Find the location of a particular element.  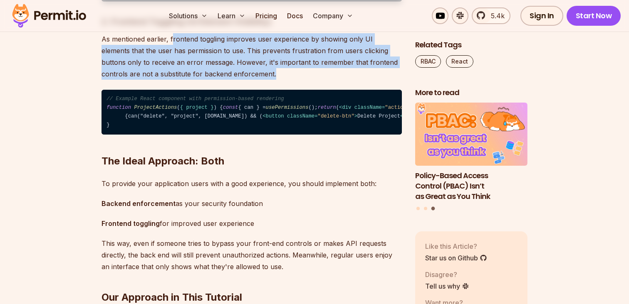

span: usePermissions is located at coordinates (287, 108).